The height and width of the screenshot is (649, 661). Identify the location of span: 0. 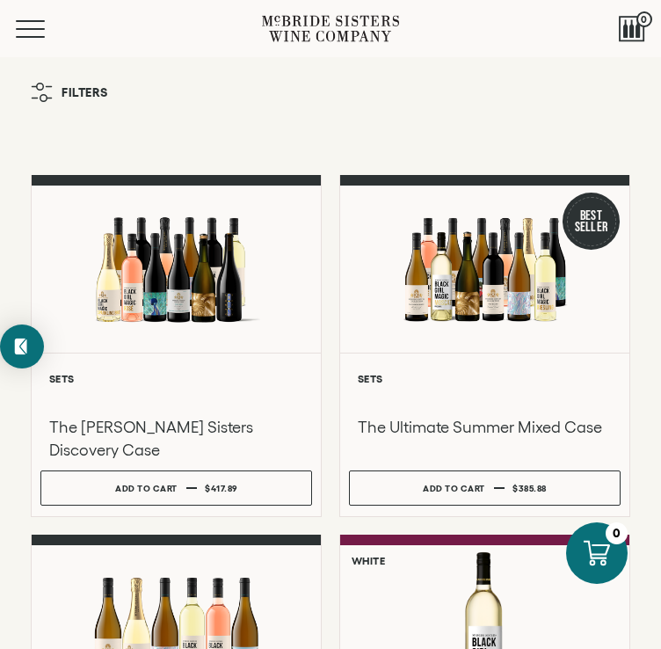
(645, 19).